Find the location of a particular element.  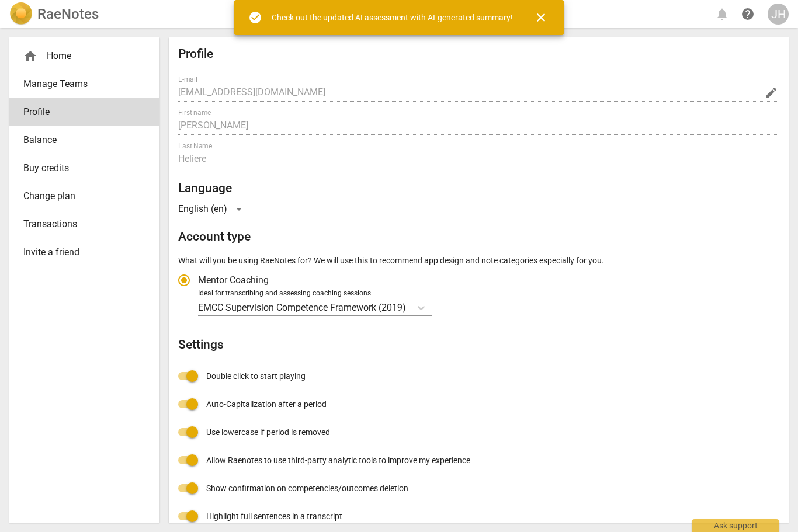

div: Account type is located at coordinates (478, 291).